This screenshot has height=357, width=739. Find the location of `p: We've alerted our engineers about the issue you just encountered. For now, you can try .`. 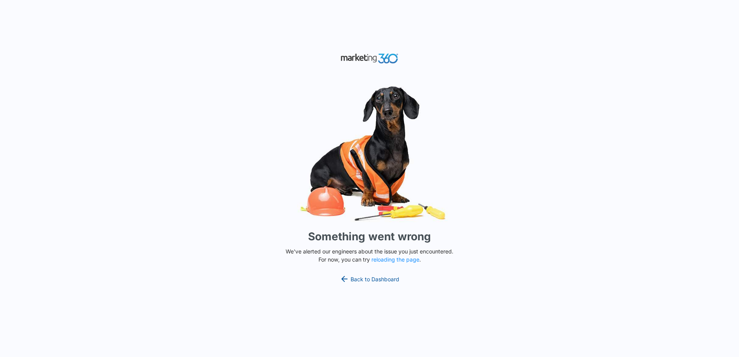

p: We've alerted our engineers about the issue you just encountered. For now, you can try . is located at coordinates (370, 256).